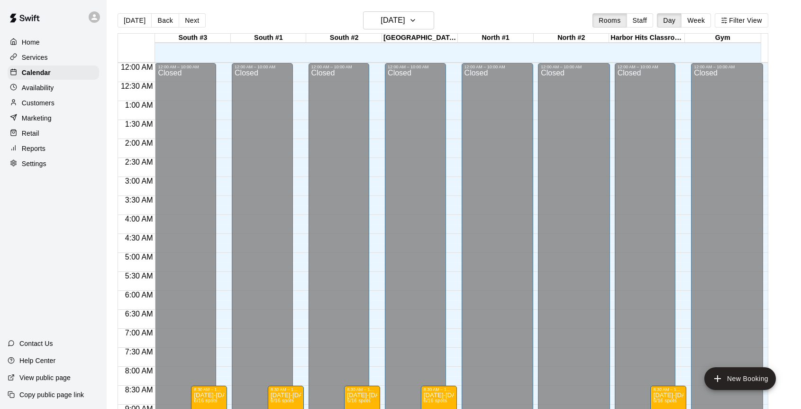 This screenshot has height=409, width=801. I want to click on p: Help Center, so click(37, 360).